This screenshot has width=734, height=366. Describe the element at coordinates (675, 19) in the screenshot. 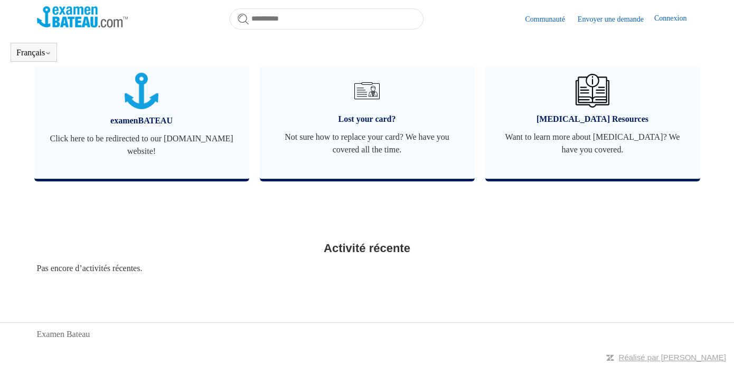

I see `a: Connexion` at that location.